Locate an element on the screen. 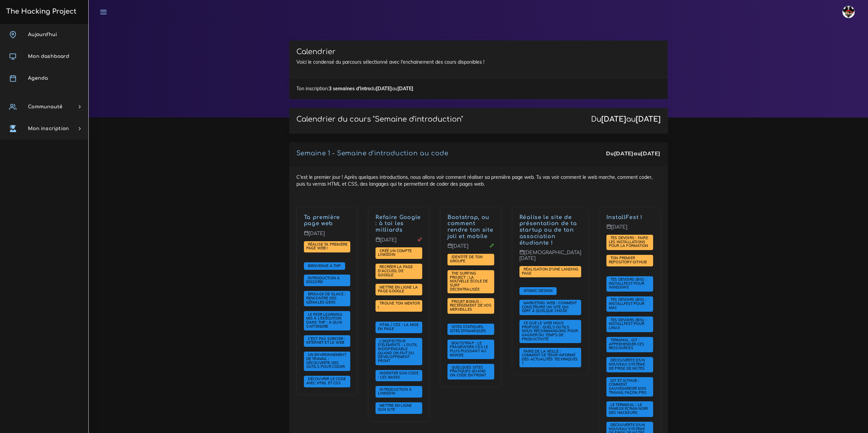  span: PROJET BONUS : recensement de vos merveilles is located at coordinates (471, 306).